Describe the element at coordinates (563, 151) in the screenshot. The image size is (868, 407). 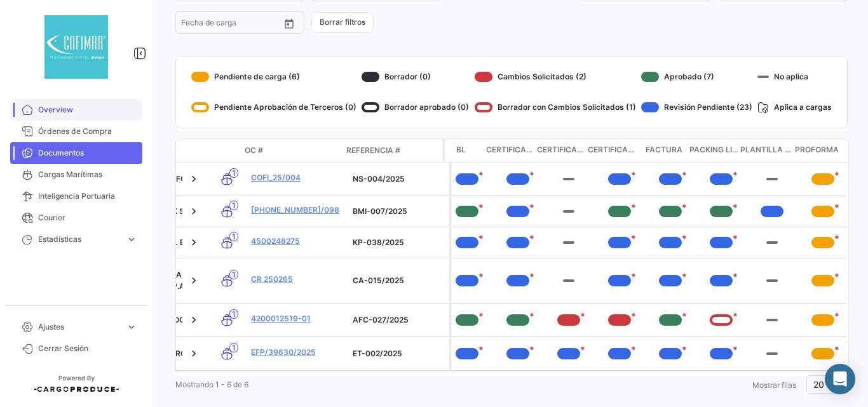
I see `span: Certificado de Calidad` at that location.